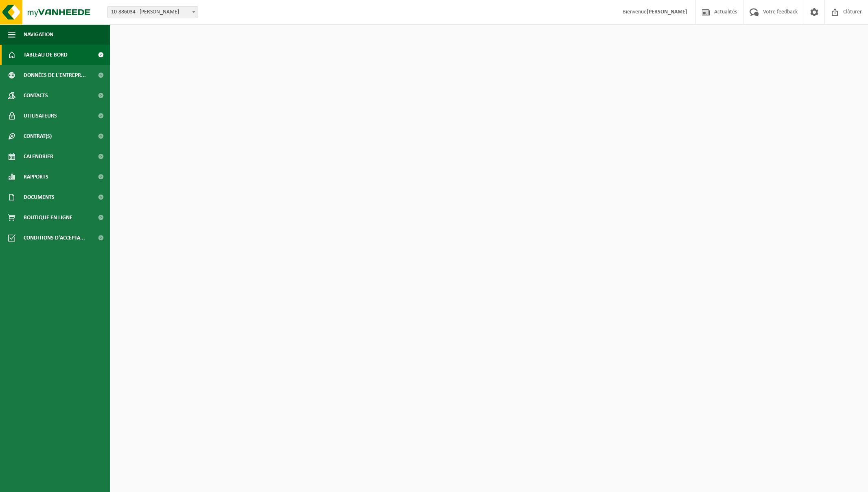 The height and width of the screenshot is (492, 868). I want to click on span: Utilisateurs, so click(41, 116).